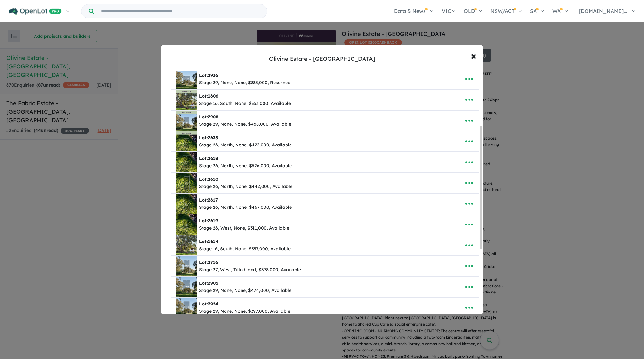 Image resolution: width=644 pixels, height=359 pixels. I want to click on div: Stage 26, North, None, $423,000, Available, so click(246, 145).